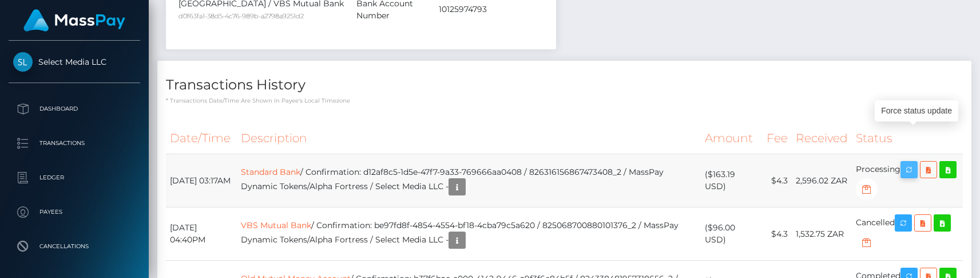  I want to click on div: Force status update, so click(916, 111).